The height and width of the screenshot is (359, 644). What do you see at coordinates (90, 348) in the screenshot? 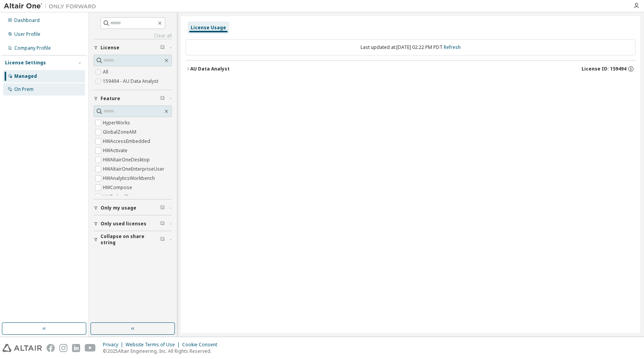
I see `img: youtube.svg` at bounding box center [90, 348].